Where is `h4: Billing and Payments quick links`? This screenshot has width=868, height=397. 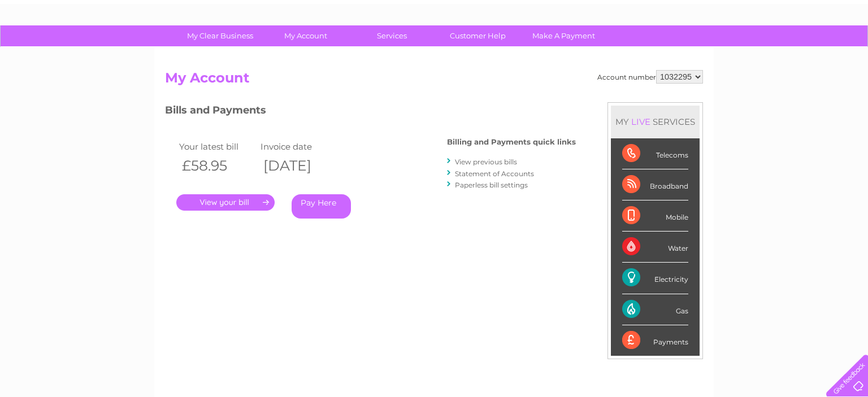
h4: Billing and Payments quick links is located at coordinates (511, 142).